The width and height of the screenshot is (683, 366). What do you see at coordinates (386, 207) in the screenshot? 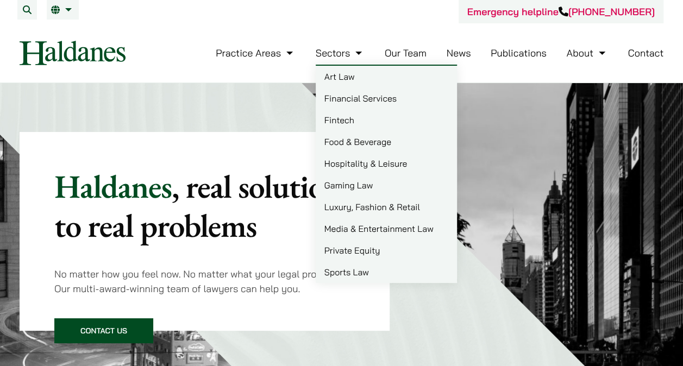
I see `a: Luxury, Fashion & Retail` at bounding box center [386, 207].